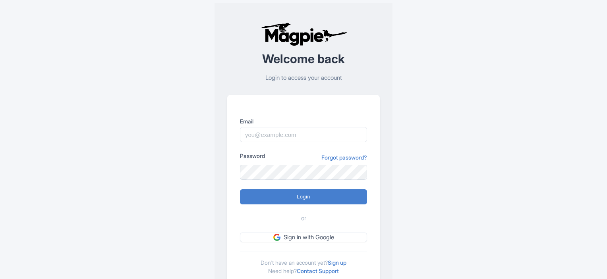  What do you see at coordinates (304, 238) in the screenshot?
I see `a: Sign in with Google` at bounding box center [304, 238].